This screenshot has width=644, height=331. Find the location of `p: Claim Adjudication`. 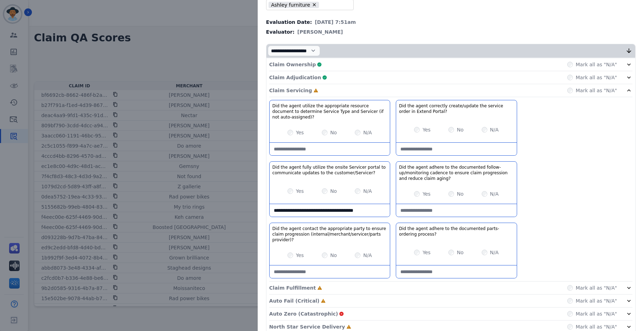

p: Claim Adjudication is located at coordinates (295, 77).